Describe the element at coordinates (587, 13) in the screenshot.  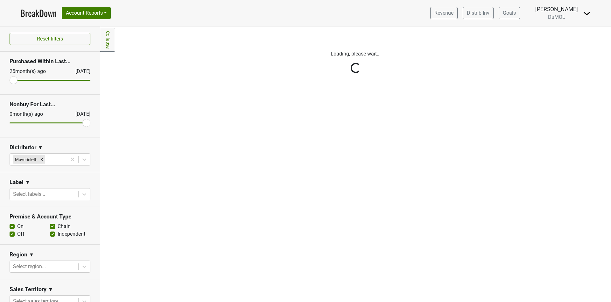
I see `img: Dropdown Menu` at that location.